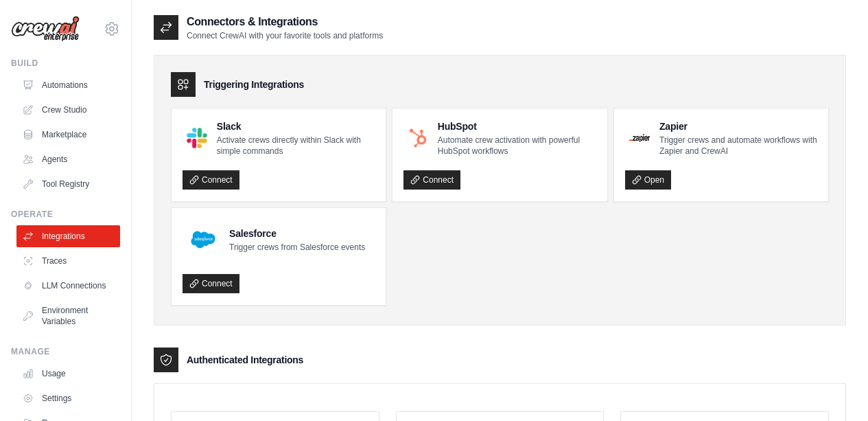 The image size is (868, 421). Describe the element at coordinates (68, 261) in the screenshot. I see `a: Traces` at that location.